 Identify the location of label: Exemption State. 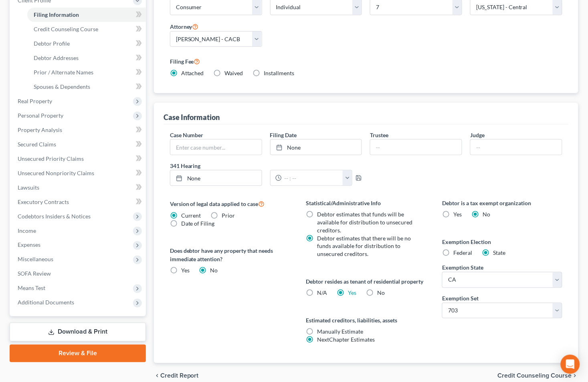
(462, 268).